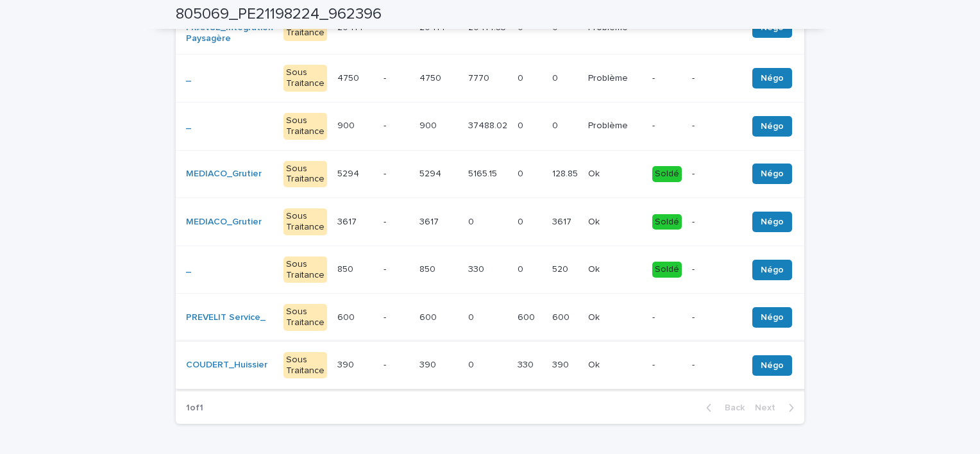 The height and width of the screenshot is (454, 980). I want to click on h2: 805069_PE21198224_962396, so click(279, 14).